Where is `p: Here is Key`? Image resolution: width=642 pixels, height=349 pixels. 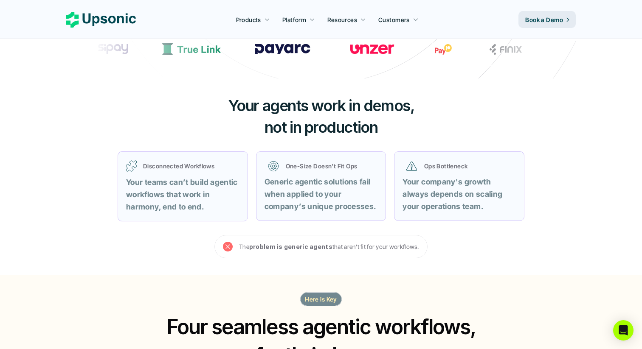 p: Here is Key is located at coordinates (321, 299).